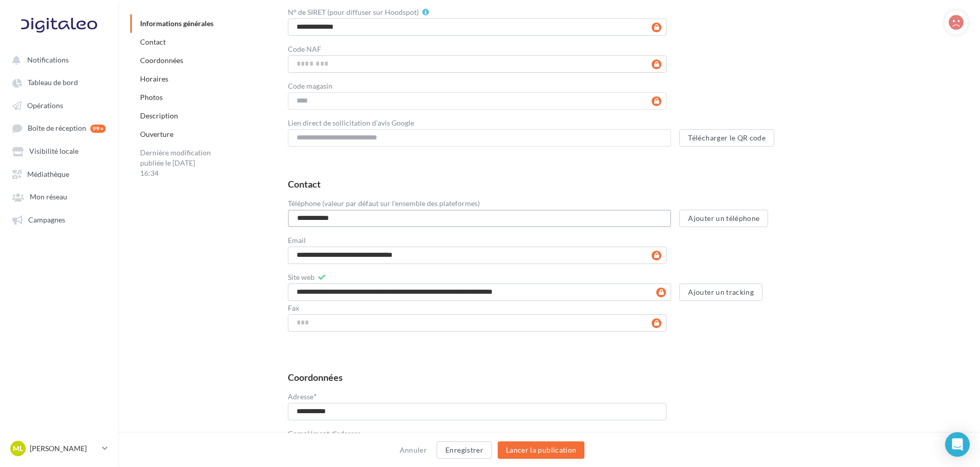 The image size is (980, 467). What do you see at coordinates (351, 123) in the screenshot?
I see `label: Lien direct de sollicitation d'avis Google` at bounding box center [351, 123].